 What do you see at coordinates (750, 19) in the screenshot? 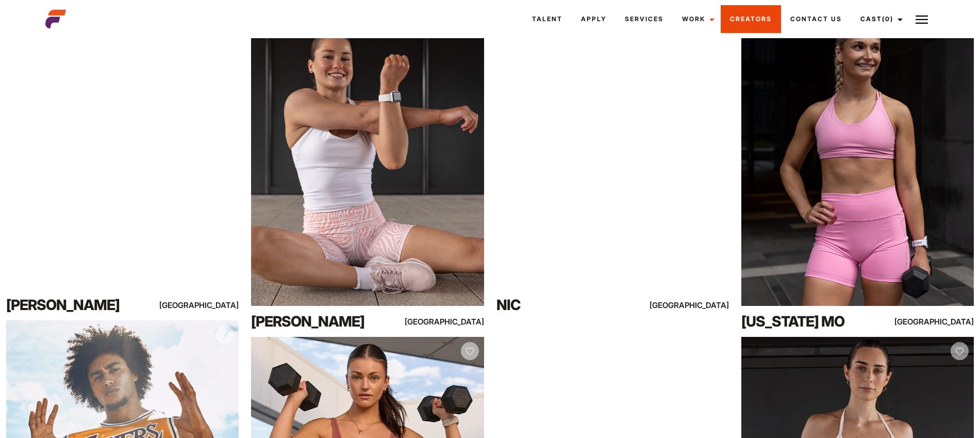
I see `a: Creators` at bounding box center [750, 19].